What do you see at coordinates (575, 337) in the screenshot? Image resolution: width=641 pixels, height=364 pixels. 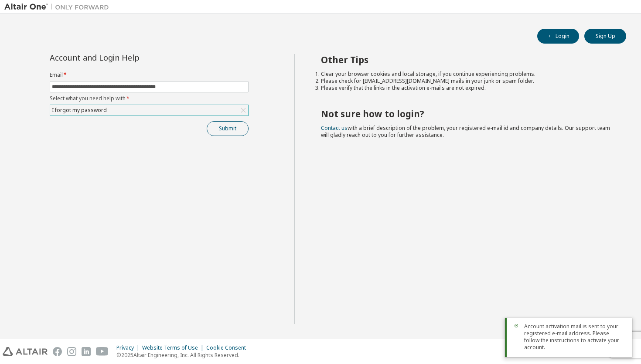 I see `span: Account activation mail is sent to your registered e-mail address. Please follow the instructions...` at bounding box center [575, 337].